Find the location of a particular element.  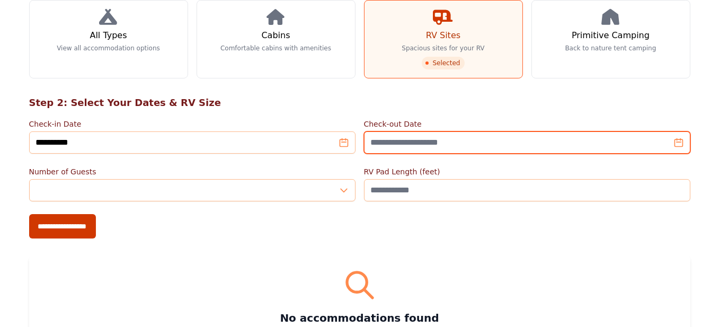

h2: Step 2: Select Your Dates & RV Size is located at coordinates (360, 103).